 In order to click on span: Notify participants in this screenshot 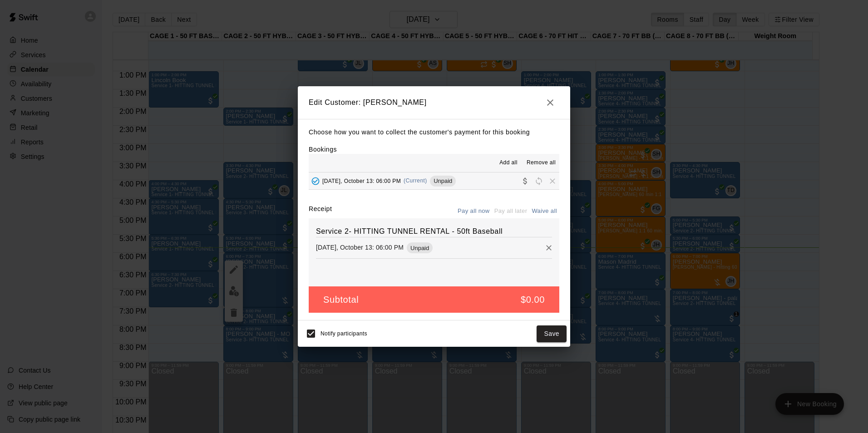, I will do `click(343, 334)`.